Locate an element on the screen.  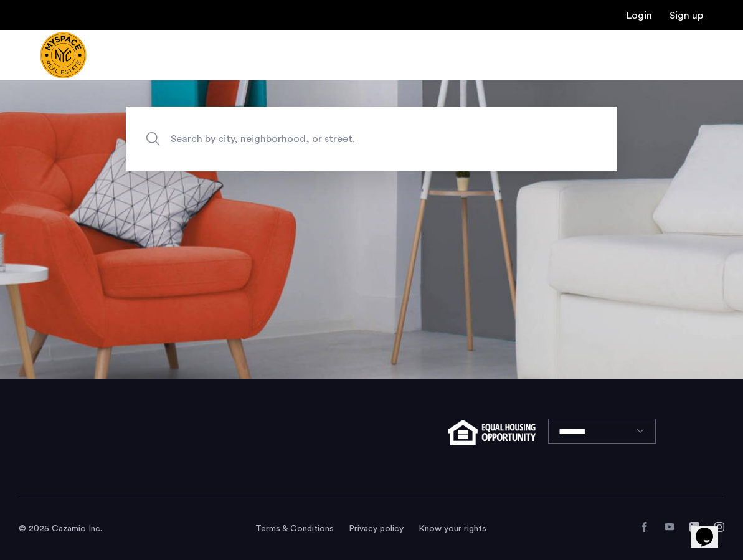
input: Apartment Search is located at coordinates (372, 139).